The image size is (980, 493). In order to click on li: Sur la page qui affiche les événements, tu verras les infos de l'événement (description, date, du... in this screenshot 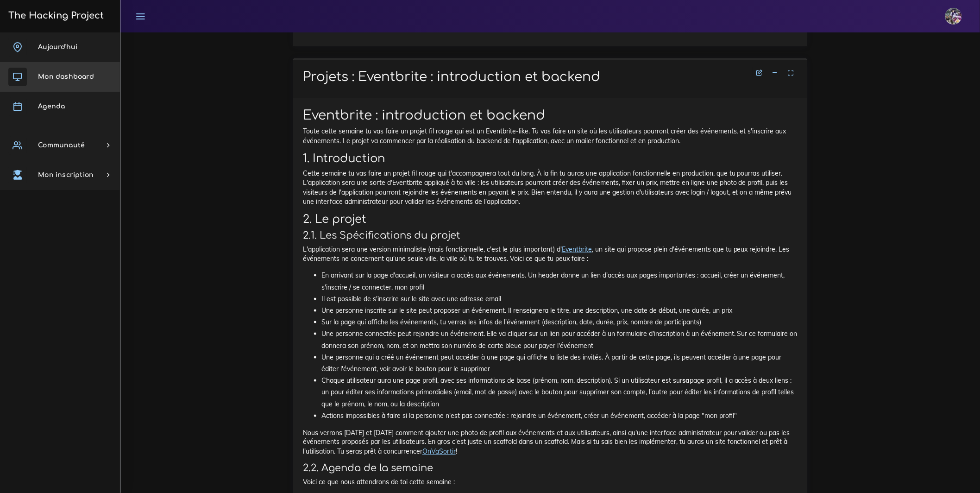, I will do `click(559, 321)`.